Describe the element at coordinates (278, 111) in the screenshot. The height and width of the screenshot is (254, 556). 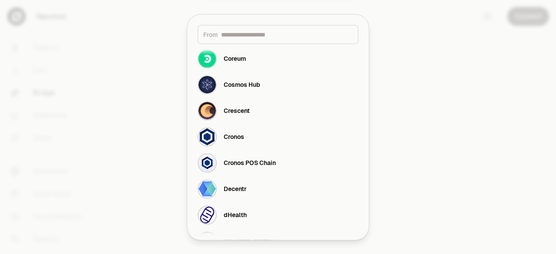
I see `button: Crescent LogoCrescent` at that location.